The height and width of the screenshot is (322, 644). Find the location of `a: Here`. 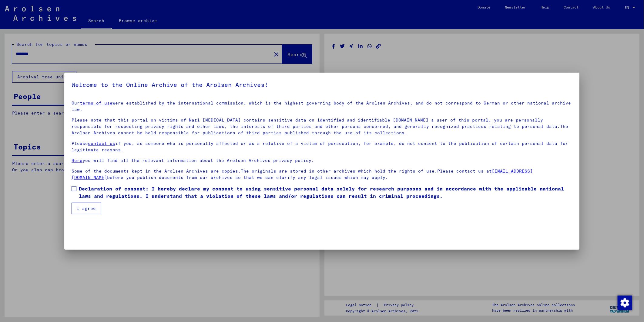

a: Here is located at coordinates (77, 160).